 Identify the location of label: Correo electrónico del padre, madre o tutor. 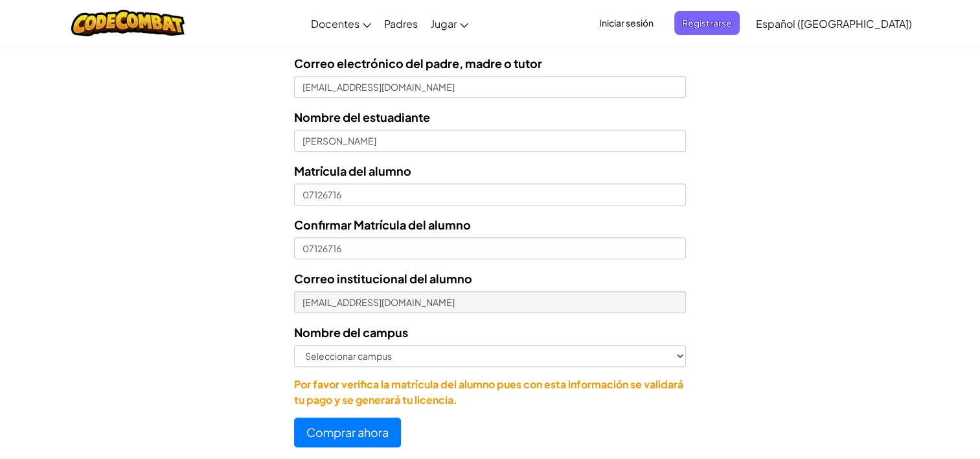
(418, 62).